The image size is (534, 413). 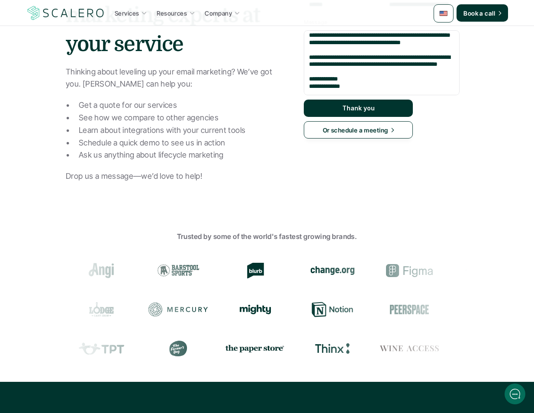 What do you see at coordinates (479, 13) in the screenshot?
I see `p: Book a call` at bounding box center [479, 13].